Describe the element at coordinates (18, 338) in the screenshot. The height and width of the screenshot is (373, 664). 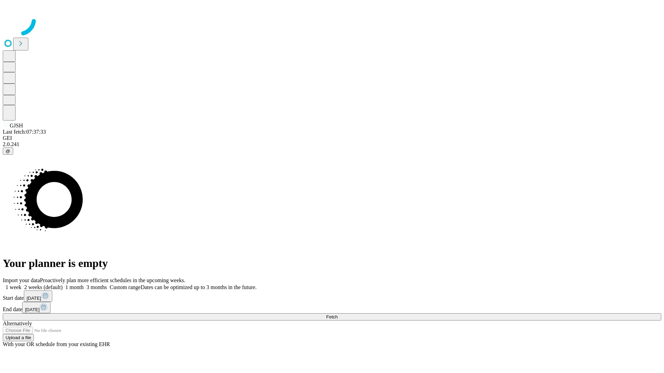
I see `button: Upload a file` at that location.